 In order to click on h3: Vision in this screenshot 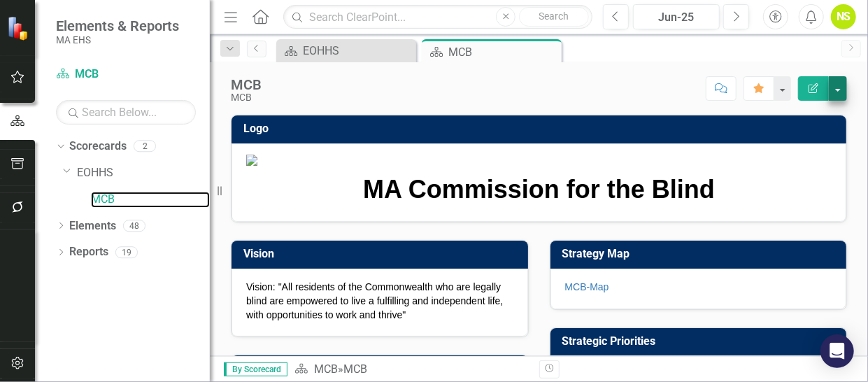, I will do `click(382, 254)`.